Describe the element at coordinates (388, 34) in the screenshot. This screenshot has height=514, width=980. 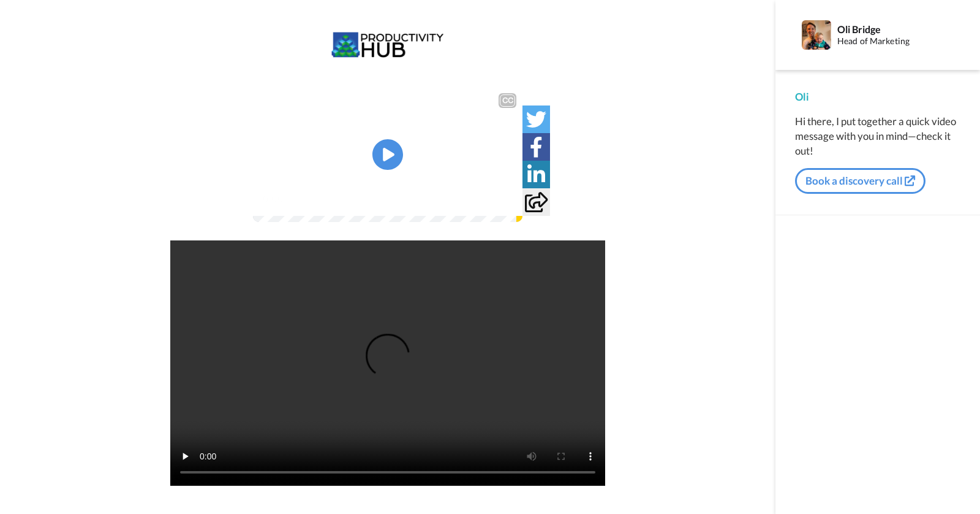
I see `img: 60f610db-f7b2-40ed-8989-95e4dce1a0f5` at that location.